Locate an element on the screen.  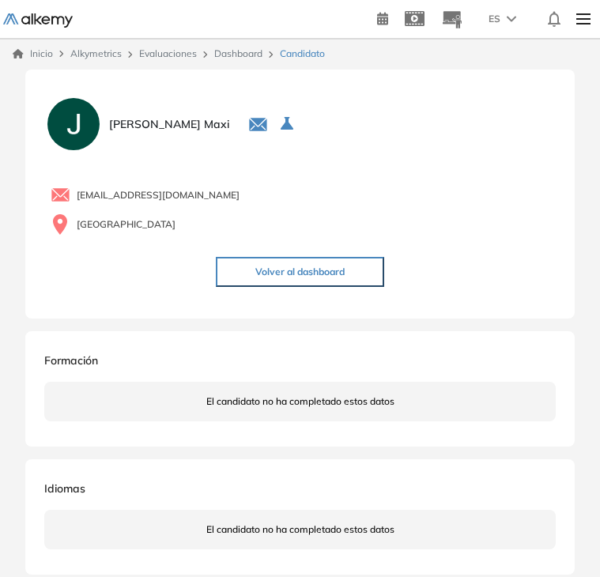
button: Seleccione la evaluación activa is located at coordinates (289, 124).